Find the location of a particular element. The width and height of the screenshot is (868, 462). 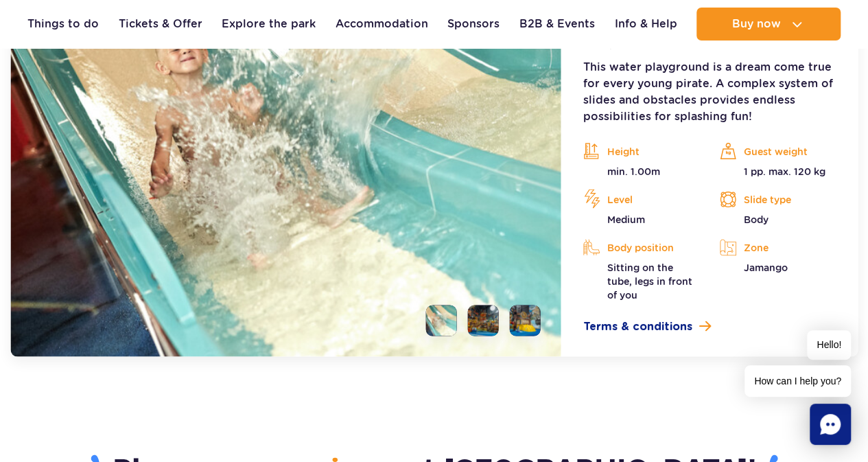

a: Accommodation is located at coordinates (381, 24).